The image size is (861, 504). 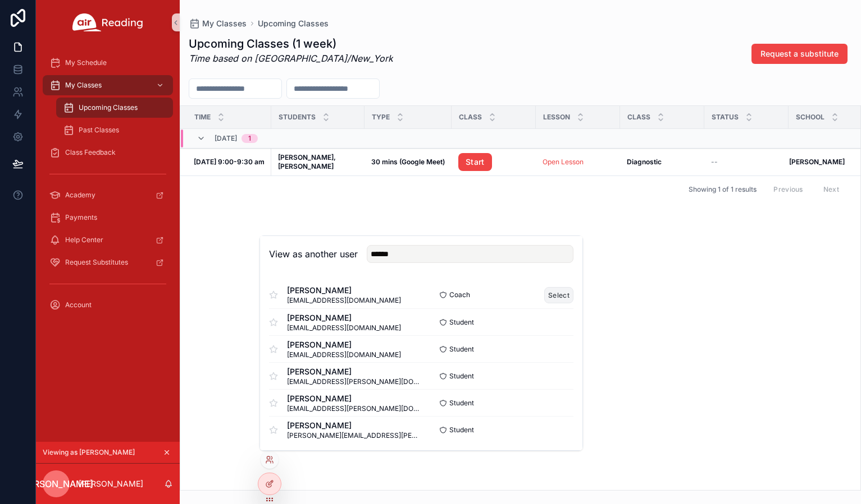 What do you see at coordinates (108, 262) in the screenshot?
I see `a: Request Substitutes` at bounding box center [108, 262].